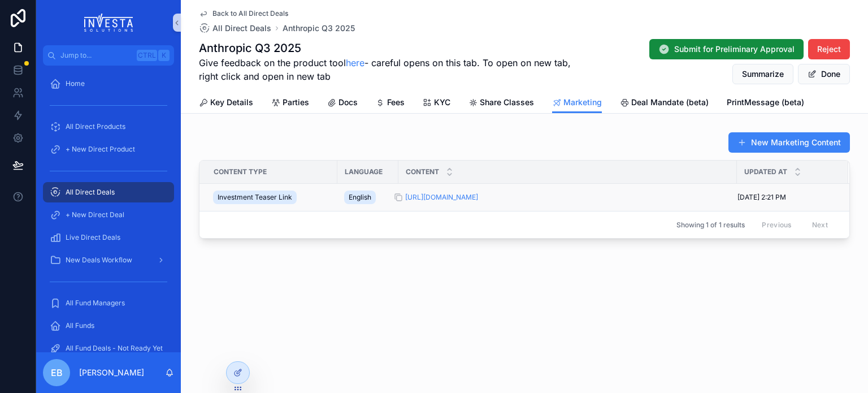 This screenshot has width=868, height=393. What do you see at coordinates (164, 55) in the screenshot?
I see `span: K` at bounding box center [164, 55].